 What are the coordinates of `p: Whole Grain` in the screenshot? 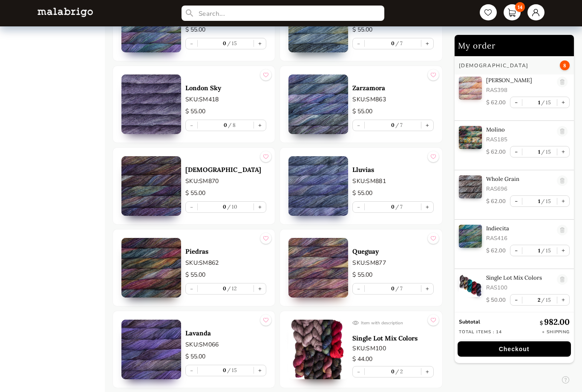 It's located at (520, 179).